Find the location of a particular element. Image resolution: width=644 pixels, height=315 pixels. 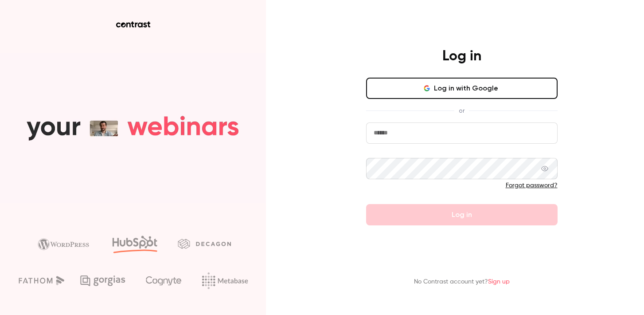

span: or is located at coordinates (461, 110).